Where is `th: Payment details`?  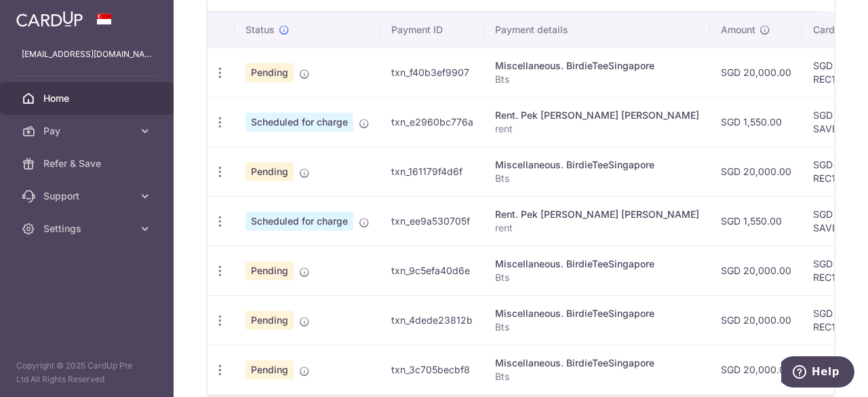
th: Payment details is located at coordinates (596, 30).